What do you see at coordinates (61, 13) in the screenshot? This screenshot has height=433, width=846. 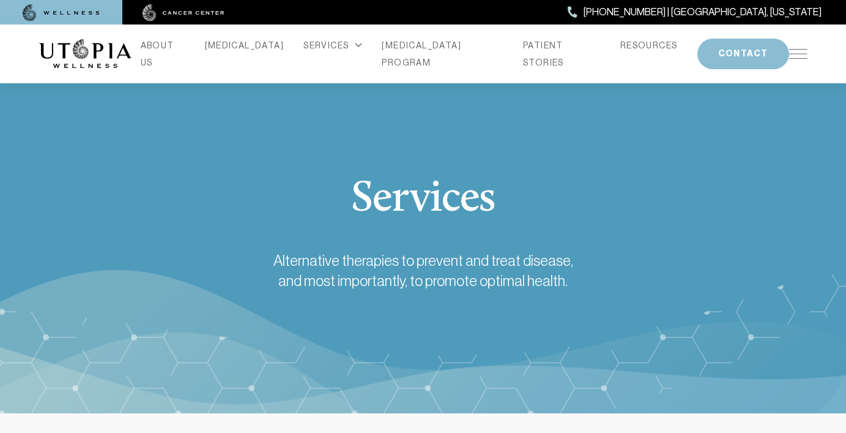 I see `img: wellness` at bounding box center [61, 13].